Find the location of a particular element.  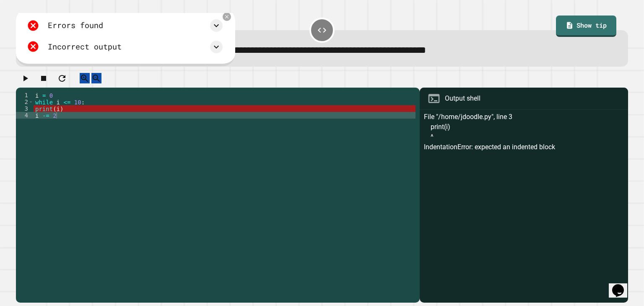

div: 4 is located at coordinates (25, 115).